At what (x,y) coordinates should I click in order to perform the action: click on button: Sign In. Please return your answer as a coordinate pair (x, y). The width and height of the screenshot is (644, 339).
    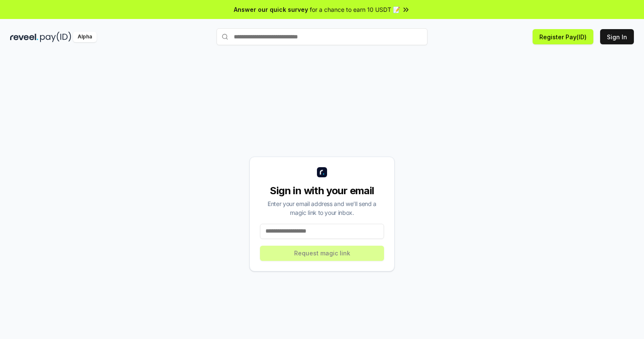
    Looking at the image, I should click on (617, 36).